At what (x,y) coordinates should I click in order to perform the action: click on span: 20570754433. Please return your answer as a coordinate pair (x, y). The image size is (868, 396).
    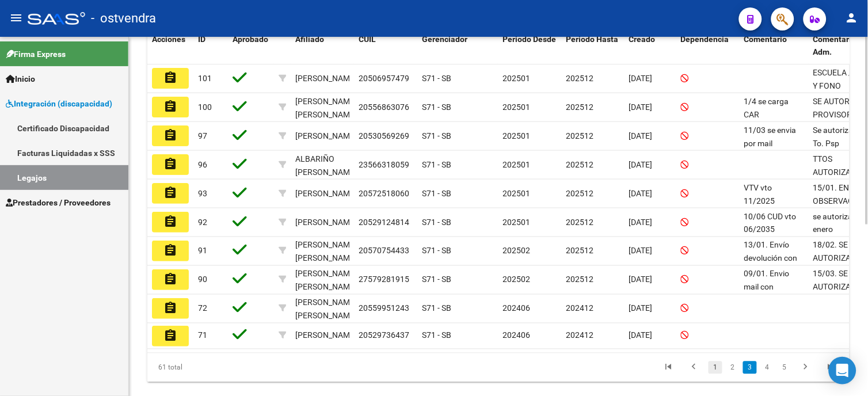
    Looking at the image, I should click on (384, 251).